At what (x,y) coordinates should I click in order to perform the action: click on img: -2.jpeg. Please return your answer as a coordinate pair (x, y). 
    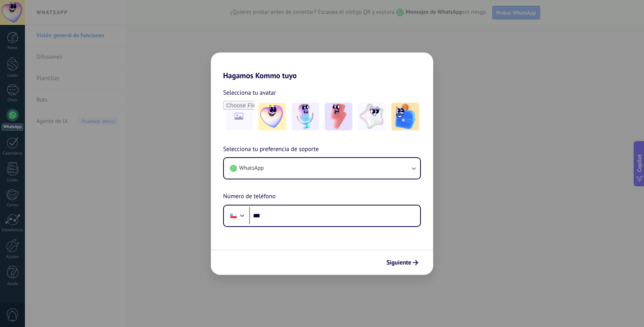
    Looking at the image, I should click on (305, 116).